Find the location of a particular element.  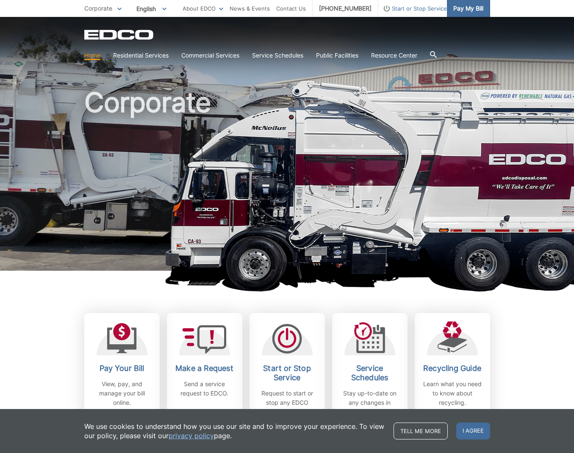

p: Request to start or stop any EDCO services. is located at coordinates (287, 403).